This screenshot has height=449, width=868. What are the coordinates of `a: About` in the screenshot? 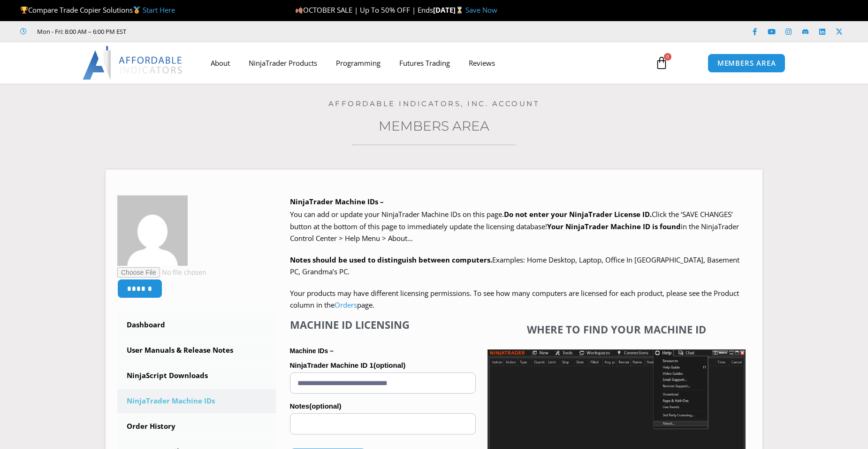 It's located at (220, 63).